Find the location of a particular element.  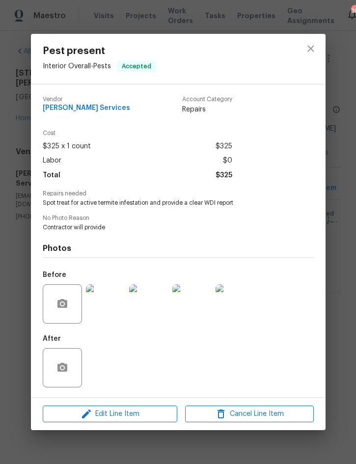

h5: Before is located at coordinates (54, 275).